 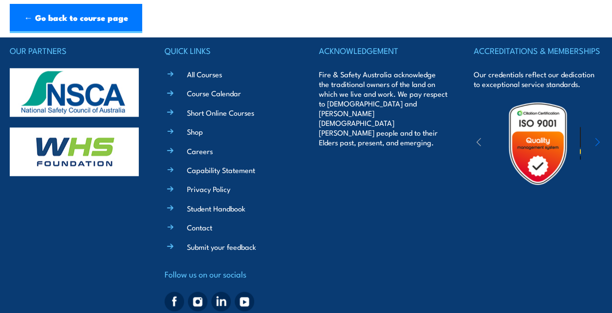 What do you see at coordinates (74, 51) in the screenshot?
I see `h4: OUR PARTNERS` at bounding box center [74, 51].